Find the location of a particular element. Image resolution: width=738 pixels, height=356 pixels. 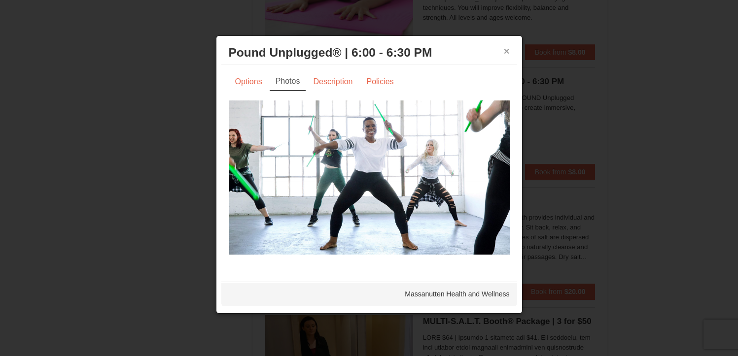

a: Options is located at coordinates (249, 82).